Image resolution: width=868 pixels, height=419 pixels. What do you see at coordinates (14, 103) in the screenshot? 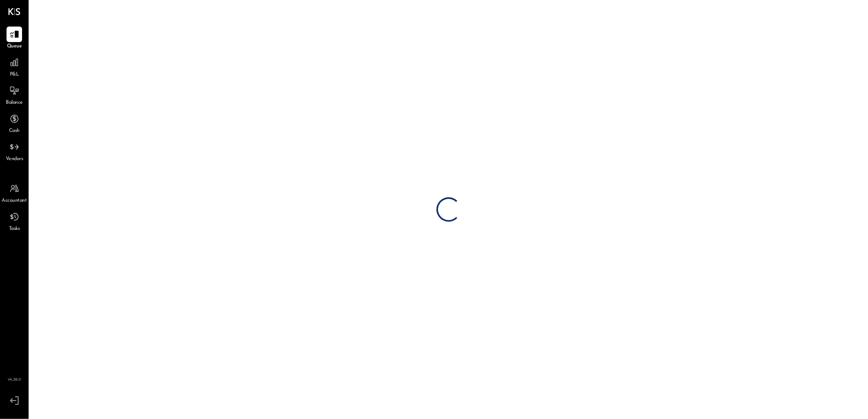
I see `span: Balance` at bounding box center [14, 103].